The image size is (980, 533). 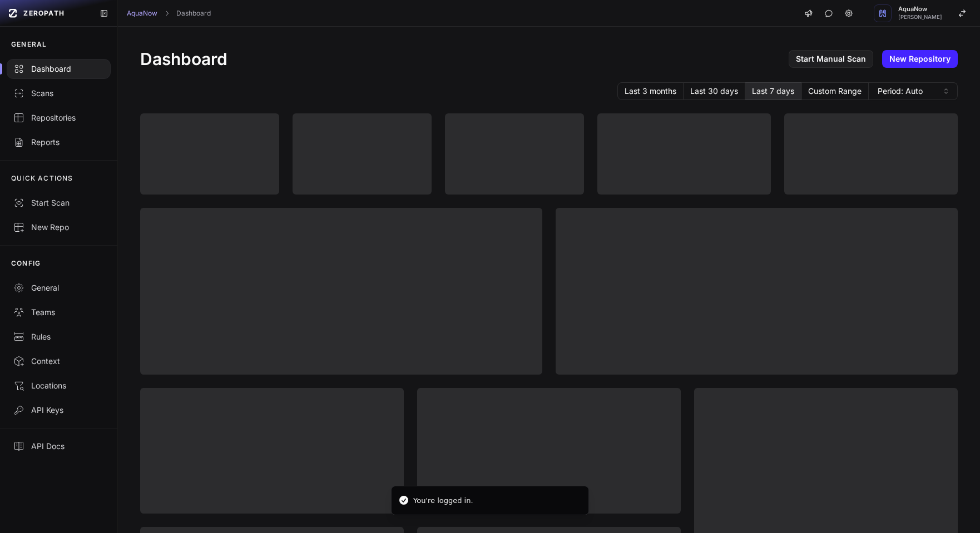 I want to click on svg: caret sort,, so click(x=946, y=91).